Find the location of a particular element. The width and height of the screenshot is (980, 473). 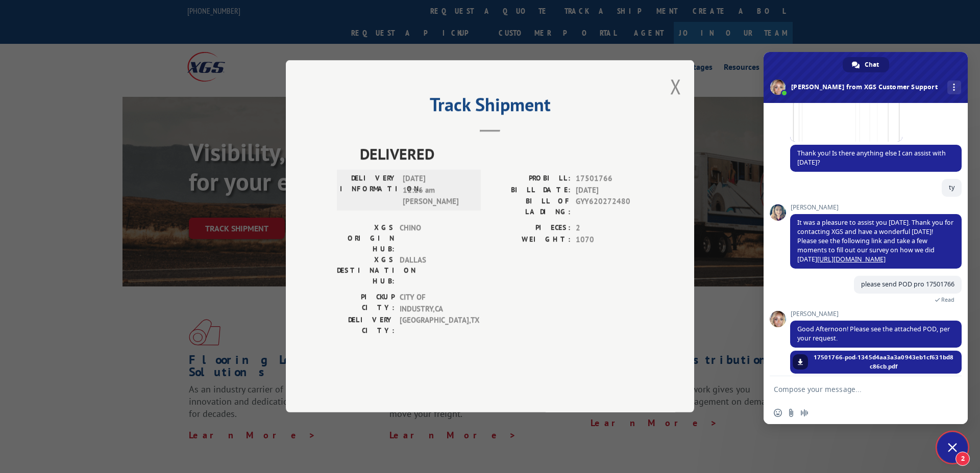

textarea: Compose your message... is located at coordinates (854, 389).